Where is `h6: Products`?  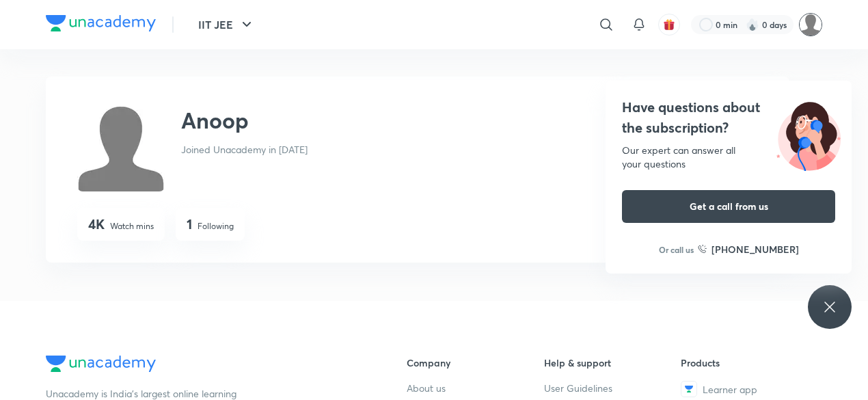 h6: Products is located at coordinates (749, 362).